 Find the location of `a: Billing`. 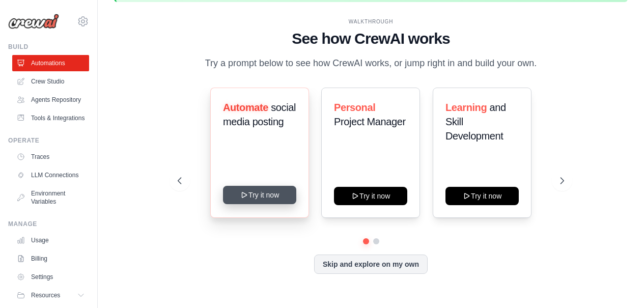

a: Billing is located at coordinates (50, 258).